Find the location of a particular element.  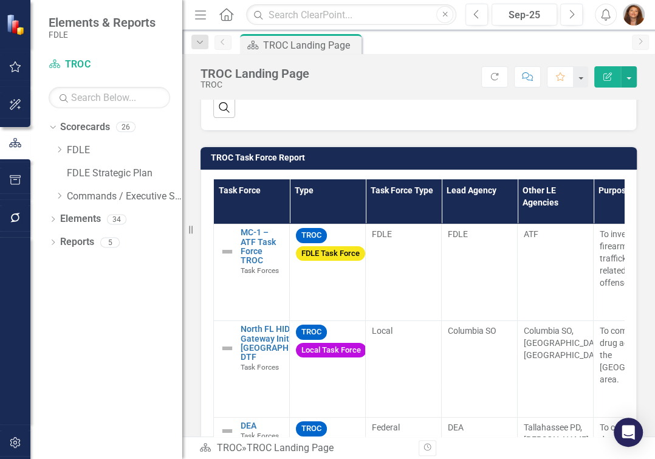

a: MC-1 – ATF Task Force TROC is located at coordinates (262, 247).